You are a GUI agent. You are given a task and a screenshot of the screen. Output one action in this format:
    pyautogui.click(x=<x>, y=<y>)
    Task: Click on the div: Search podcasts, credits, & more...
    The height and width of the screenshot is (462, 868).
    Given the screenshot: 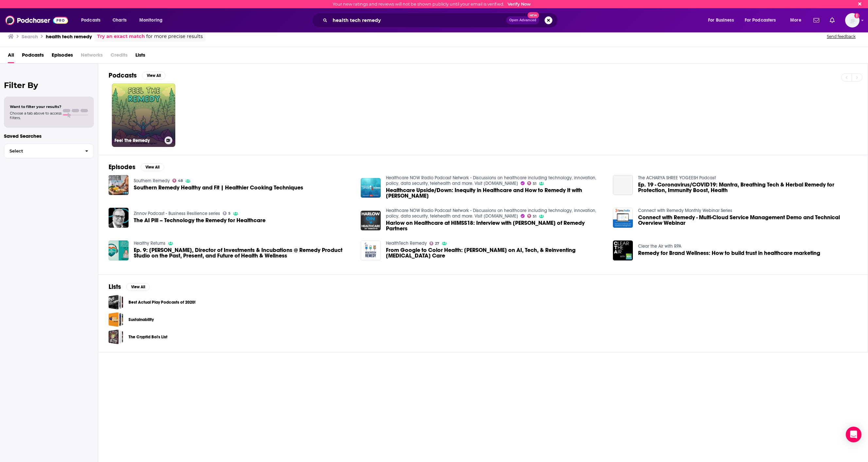 What is the action you would take?
    pyautogui.click(x=441, y=20)
    